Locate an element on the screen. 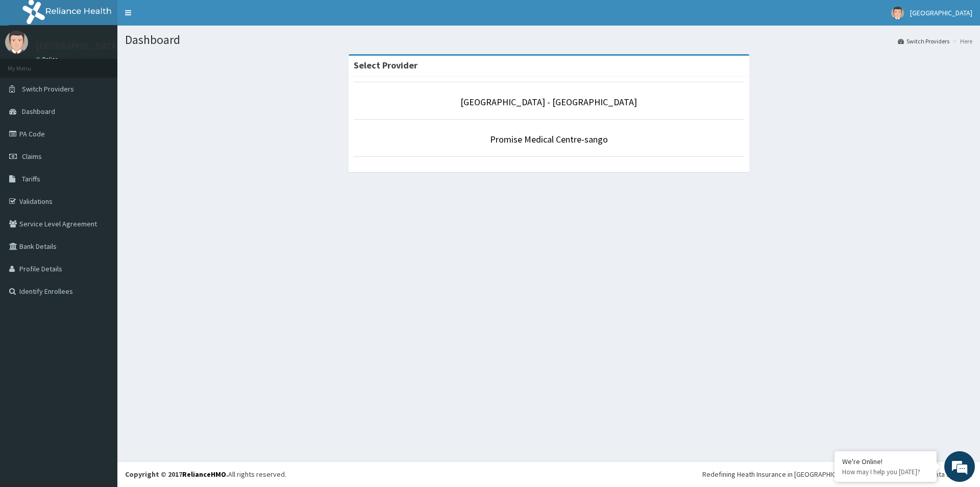  strong: Select Provider is located at coordinates (386, 65).